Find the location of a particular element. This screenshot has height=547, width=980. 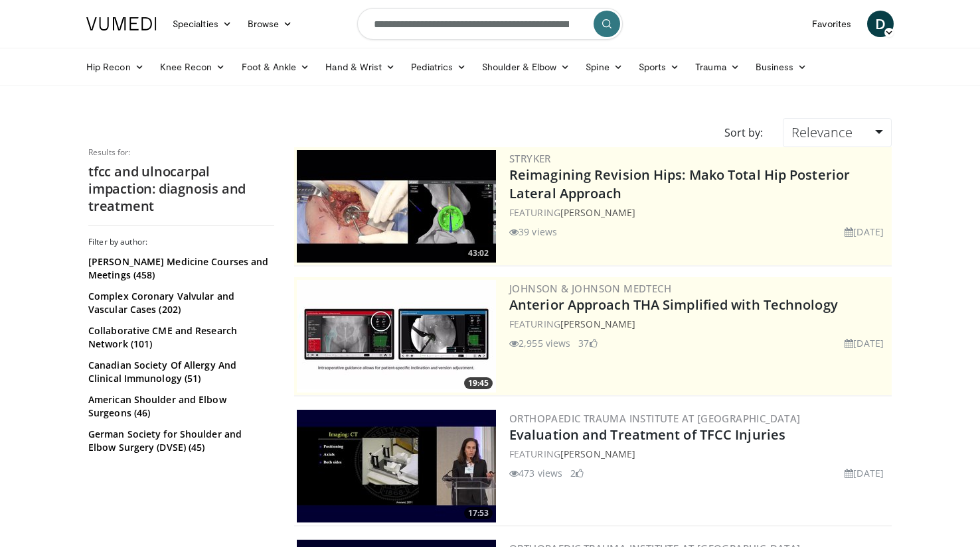

img: 3fa138be-56cb-4943-90d9-87b70e0f4523.300x170_q85_crop-smart_upscale.jpg is located at coordinates (396, 466).